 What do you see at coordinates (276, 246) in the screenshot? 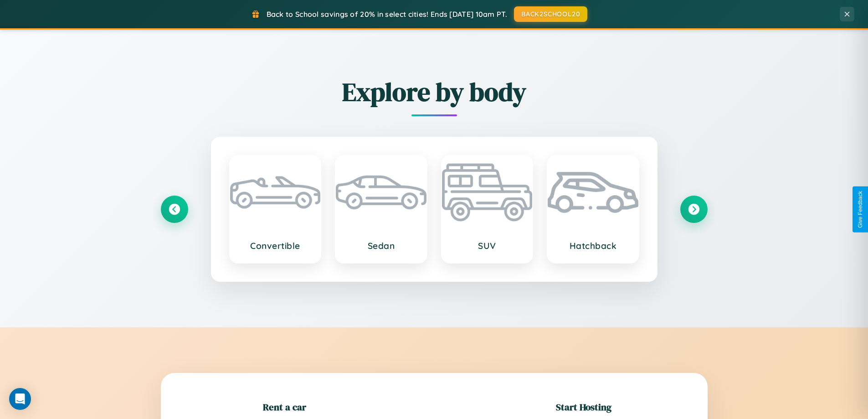
I see `h3: Convertible` at bounding box center [276, 246].